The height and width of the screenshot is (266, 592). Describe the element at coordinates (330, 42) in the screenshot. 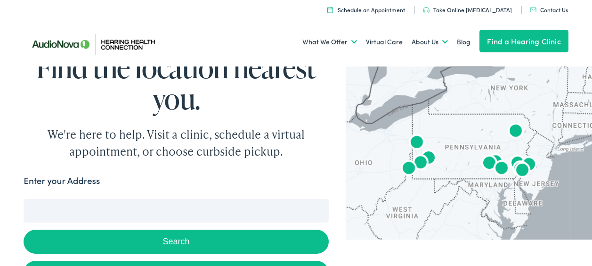

I see `a: What We Offer` at that location.